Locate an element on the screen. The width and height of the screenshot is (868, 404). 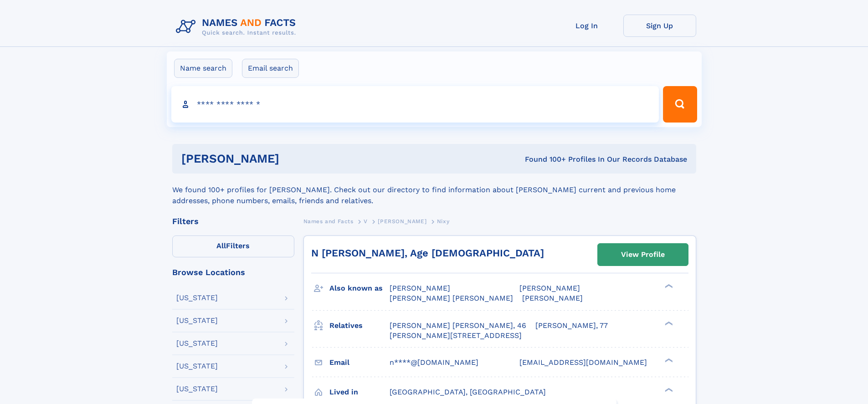
a: View Profile is located at coordinates (643, 255).